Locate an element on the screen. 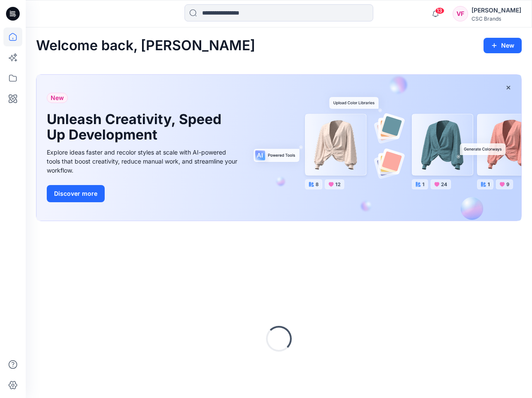  div: Explore ideas faster and recolor styles at scale with AI-powered tools that boost creativity, red... is located at coordinates (144, 161).